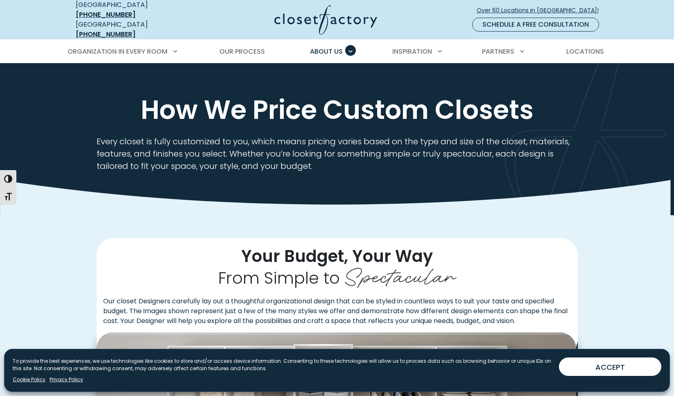  I want to click on button: ACCEPT, so click(610, 366).